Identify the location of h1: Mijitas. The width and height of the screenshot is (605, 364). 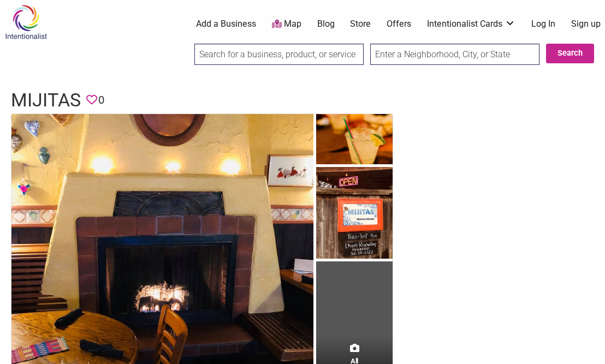
(46, 100).